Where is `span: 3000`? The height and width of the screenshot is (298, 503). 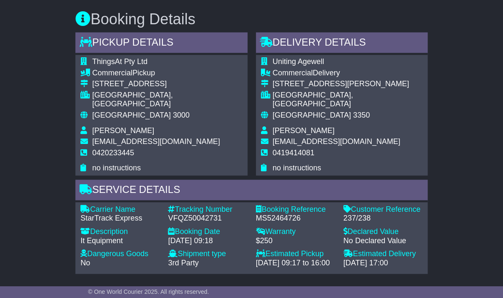
span: 3000 is located at coordinates (181, 115).